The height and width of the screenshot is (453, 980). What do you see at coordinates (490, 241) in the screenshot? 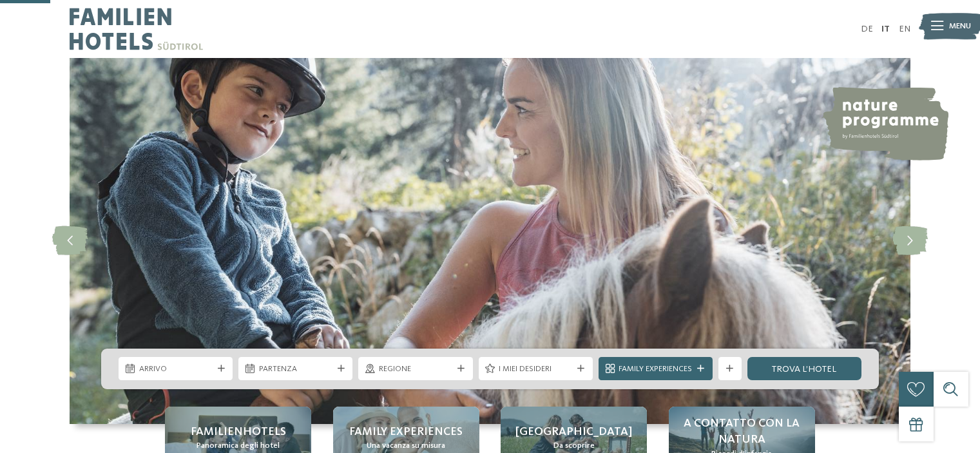
I see `img: Family hotel Alto Adige: the happy family places!` at bounding box center [490, 241].